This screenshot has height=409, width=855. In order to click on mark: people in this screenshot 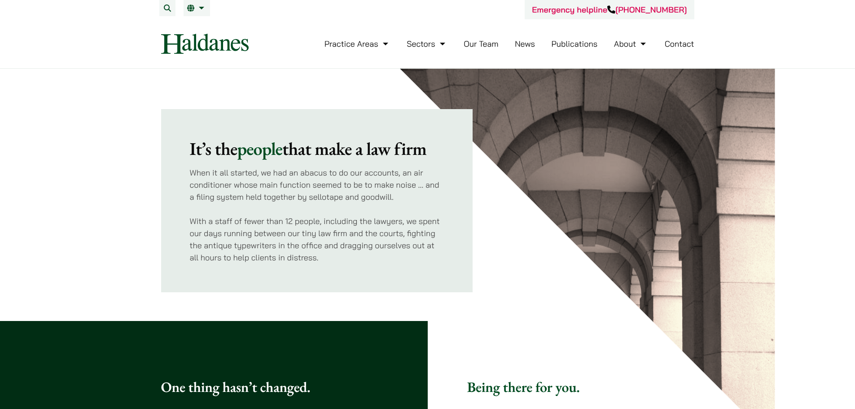, I will do `click(260, 149)`.